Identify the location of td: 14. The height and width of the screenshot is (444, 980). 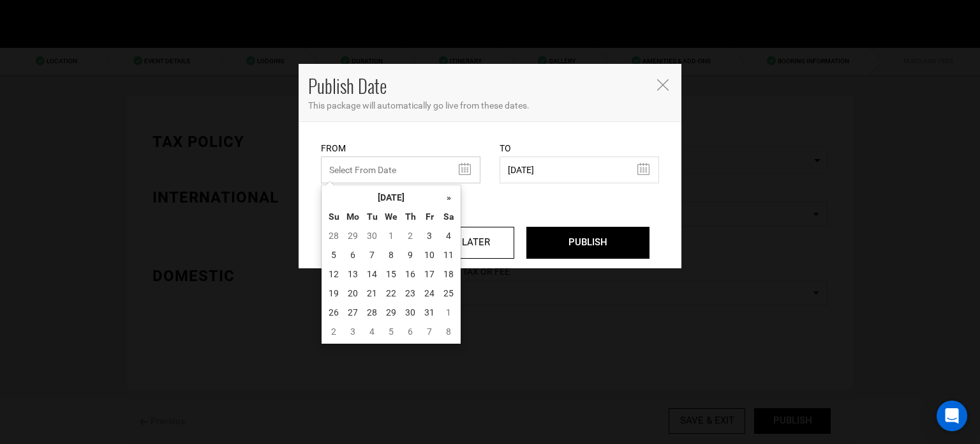
(372, 274).